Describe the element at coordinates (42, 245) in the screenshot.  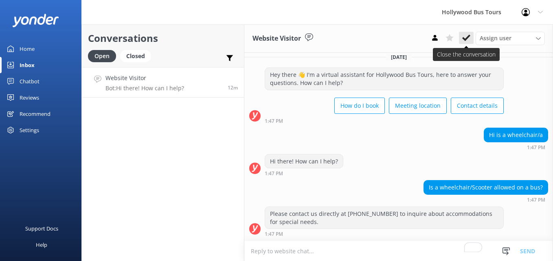
I see `div: Help` at that location.